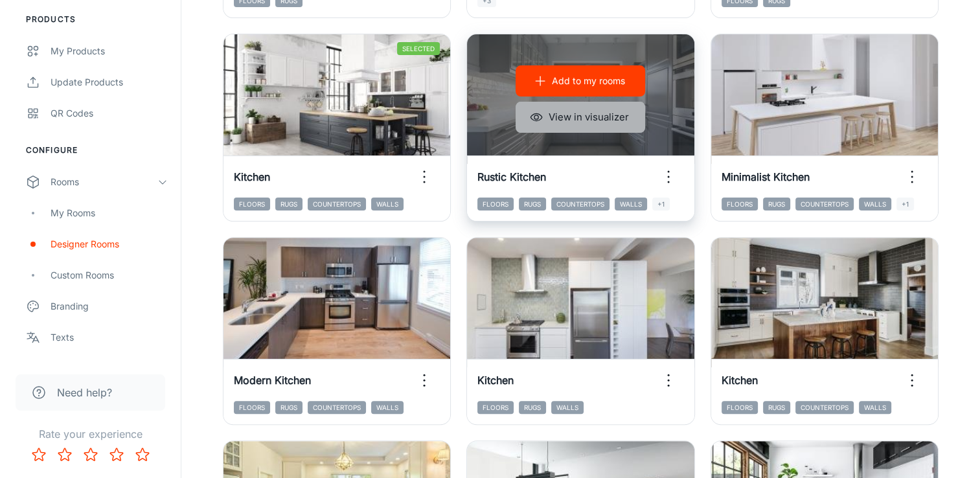 The image size is (980, 478). I want to click on h6: Modern Kitchen, so click(272, 380).